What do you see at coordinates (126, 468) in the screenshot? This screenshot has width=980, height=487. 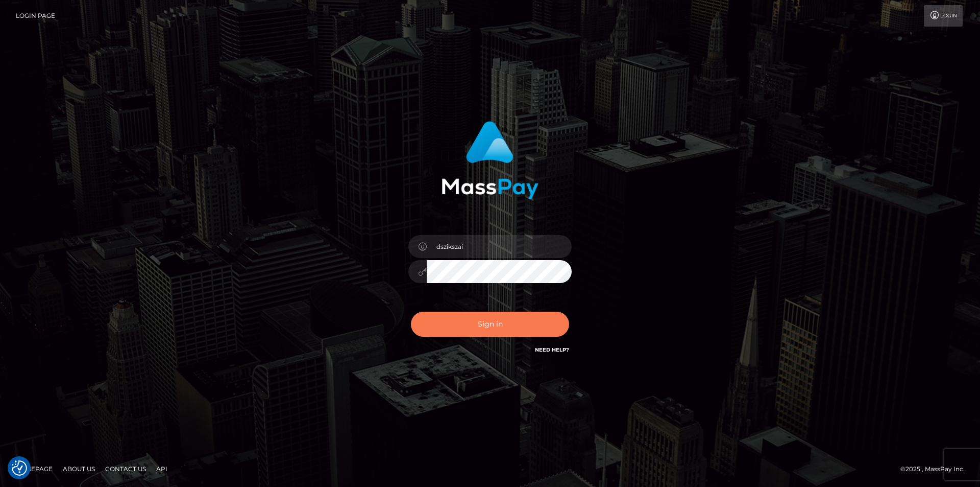 I see `a: Contact Us` at bounding box center [126, 468].